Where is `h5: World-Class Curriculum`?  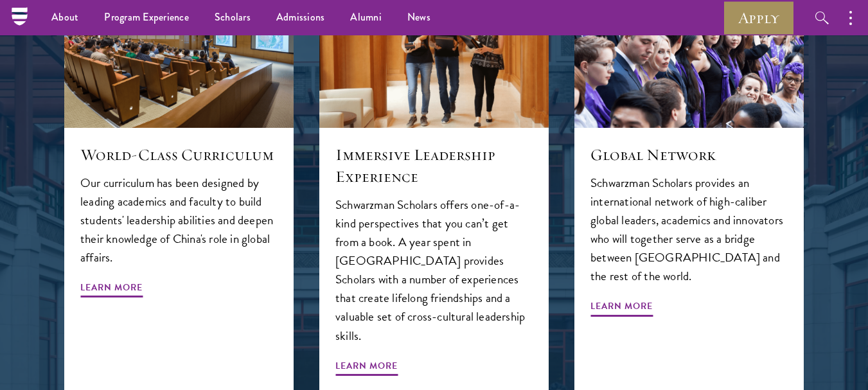
h5: World-Class Curriculum is located at coordinates (178, 155).